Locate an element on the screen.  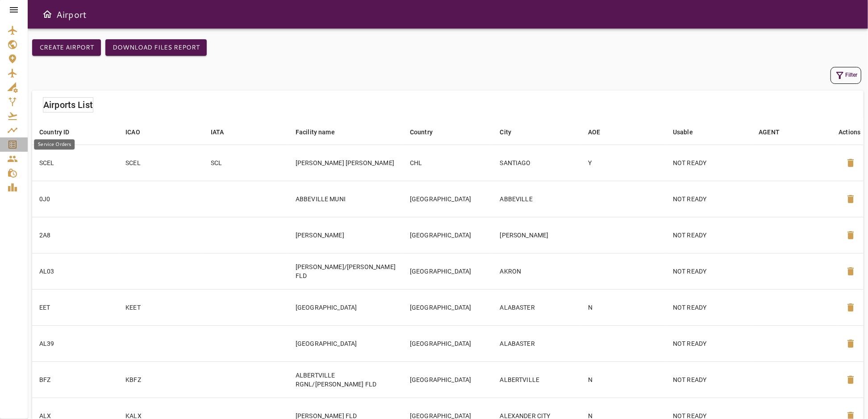
span: AGENT is located at coordinates (775, 132).